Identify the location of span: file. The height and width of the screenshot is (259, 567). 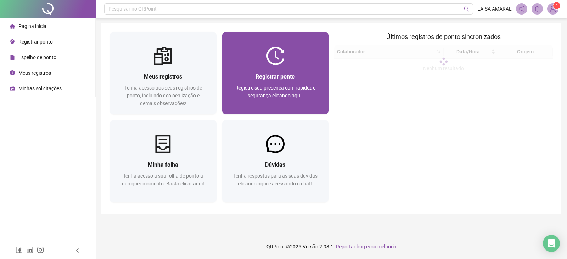
(12, 57).